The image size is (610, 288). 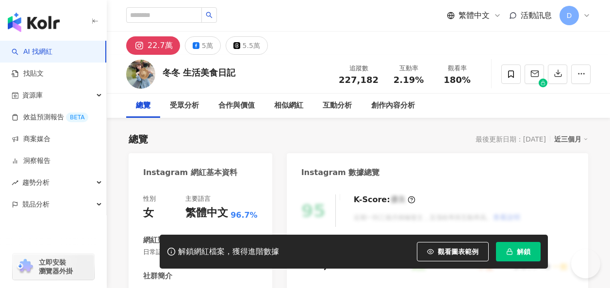 I want to click on span: rise, so click(x=15, y=183).